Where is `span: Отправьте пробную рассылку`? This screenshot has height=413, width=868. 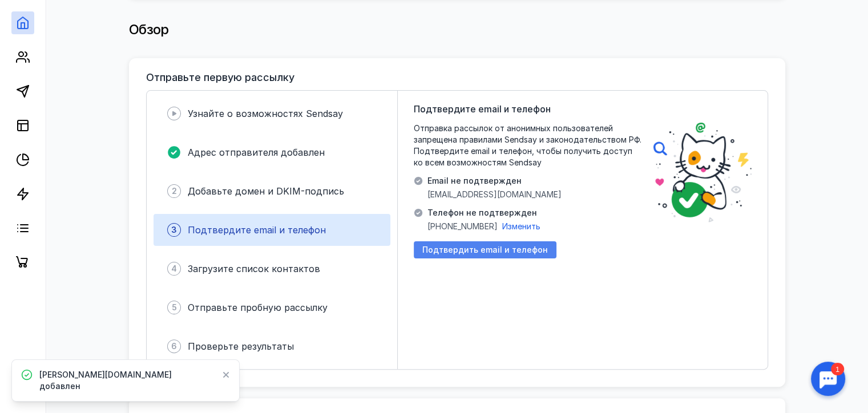
span: Отправьте пробную рассылку is located at coordinates (257, 308).